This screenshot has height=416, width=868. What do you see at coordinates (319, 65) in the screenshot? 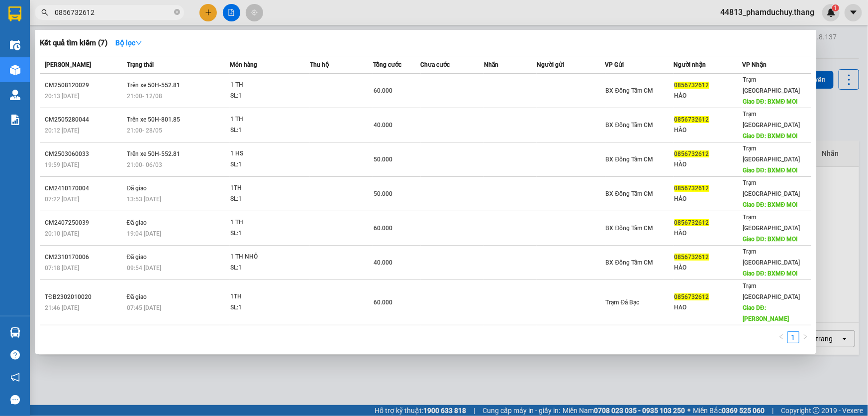
I see `span: Thu hộ` at bounding box center [319, 65].